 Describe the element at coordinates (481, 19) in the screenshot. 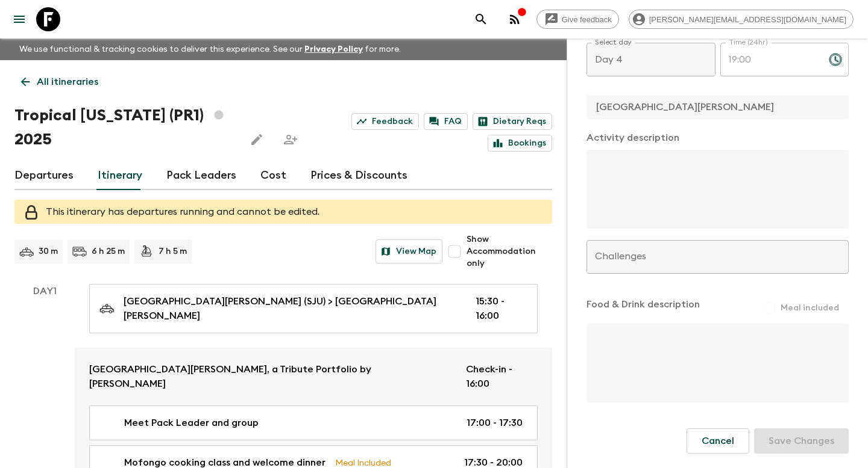

I see `button: search adventures` at that location.